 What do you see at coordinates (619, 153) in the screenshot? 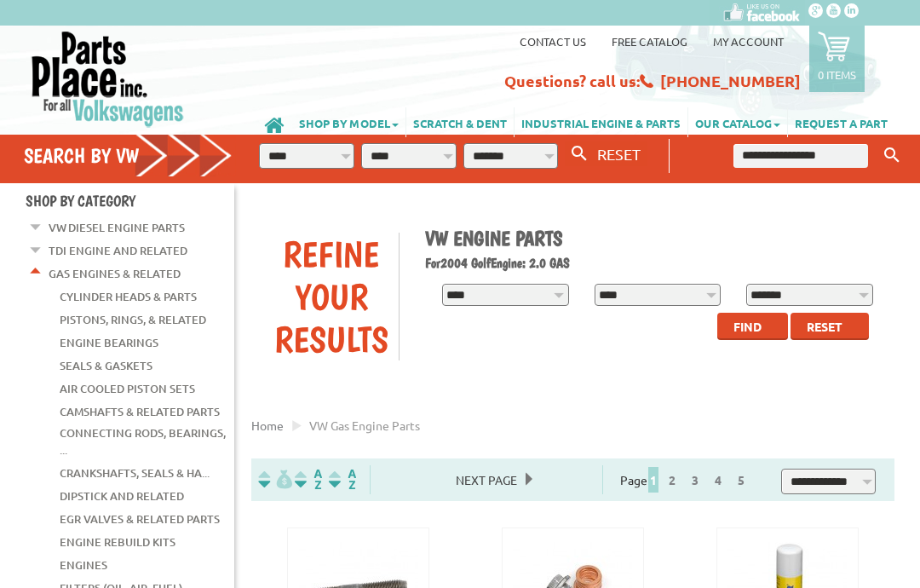
I see `button: RESET` at bounding box center [619, 153].